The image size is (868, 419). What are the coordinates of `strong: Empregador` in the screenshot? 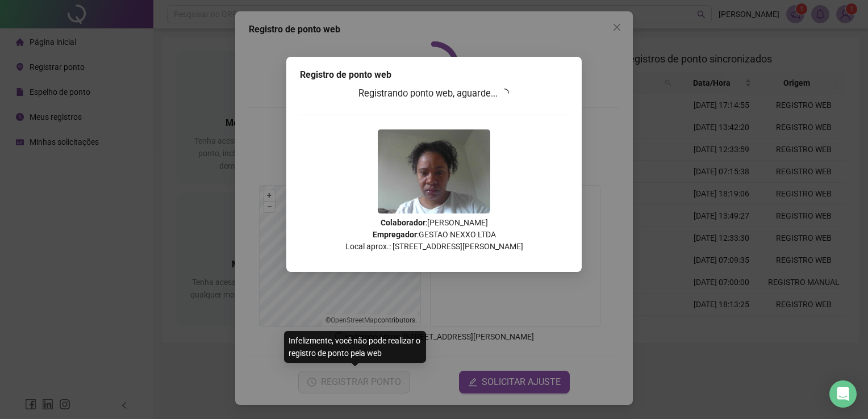 It's located at (395, 235).